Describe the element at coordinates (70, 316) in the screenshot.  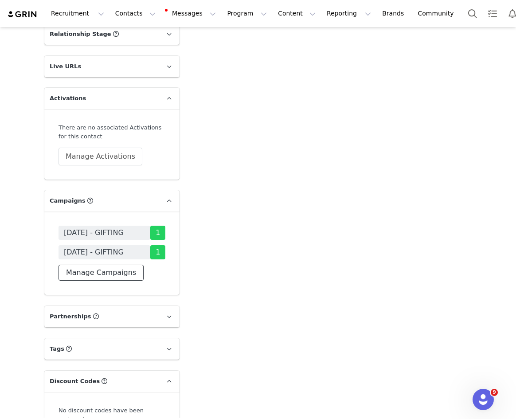
I see `span: Partnerships` at that location.